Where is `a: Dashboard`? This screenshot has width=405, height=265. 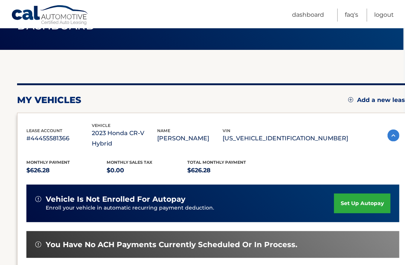
a: Dashboard is located at coordinates (308, 15).